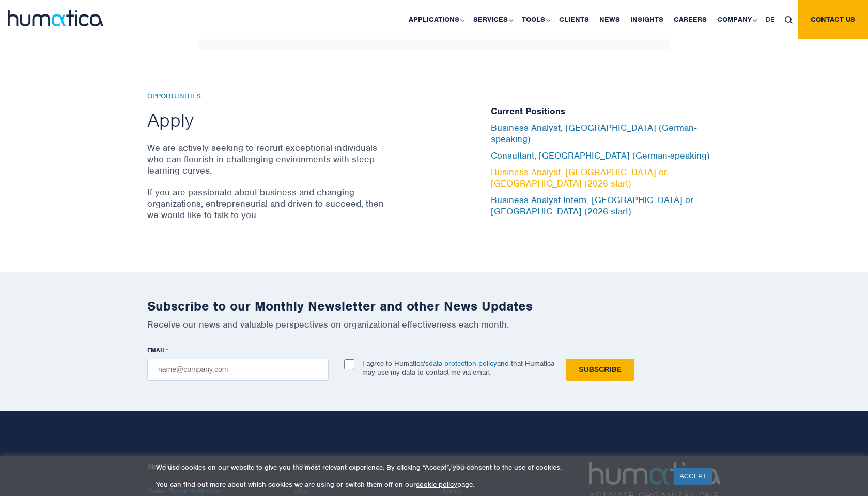  What do you see at coordinates (605, 112) in the screenshot?
I see `h5: Current Positions` at bounding box center [605, 112].